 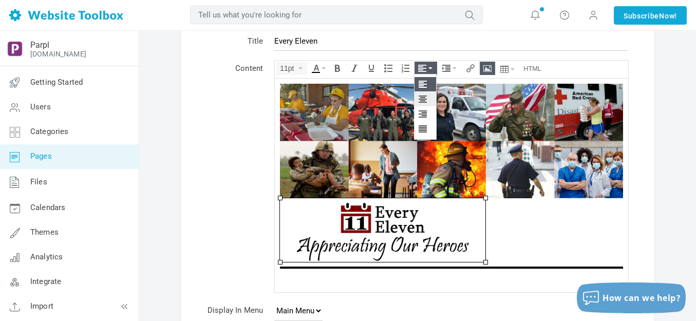 What do you see at coordinates (532, 68) in the screenshot?
I see `div: Source code` at bounding box center [532, 68].